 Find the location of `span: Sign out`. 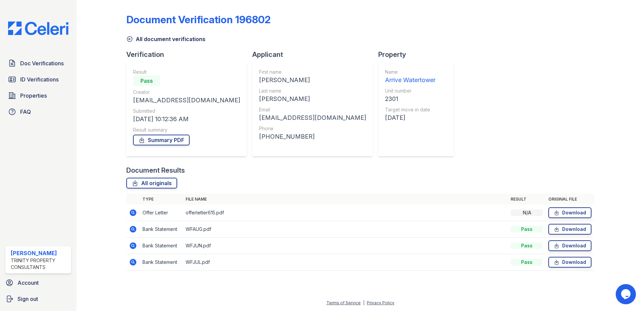

span: Sign out is located at coordinates (28, 299).